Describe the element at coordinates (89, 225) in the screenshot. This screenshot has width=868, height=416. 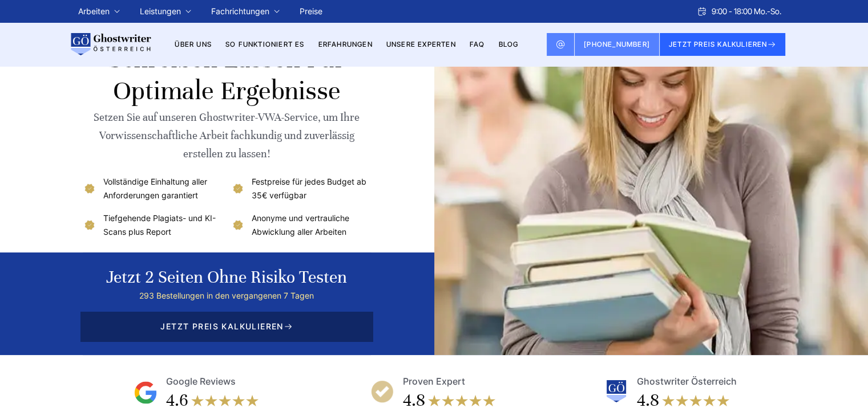
I see `img: Tiefgehende Plagiats- und KI-Scans plus Report` at that location.